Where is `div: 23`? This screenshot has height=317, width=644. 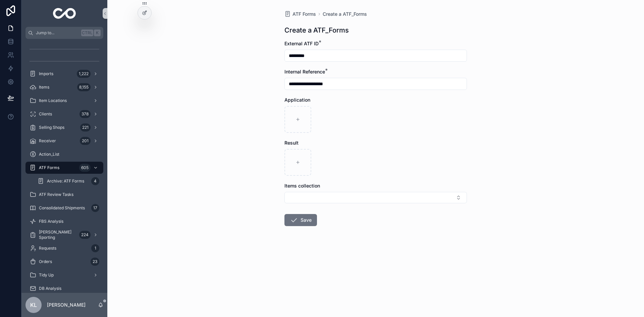
div: 23 is located at coordinates (95, 261).